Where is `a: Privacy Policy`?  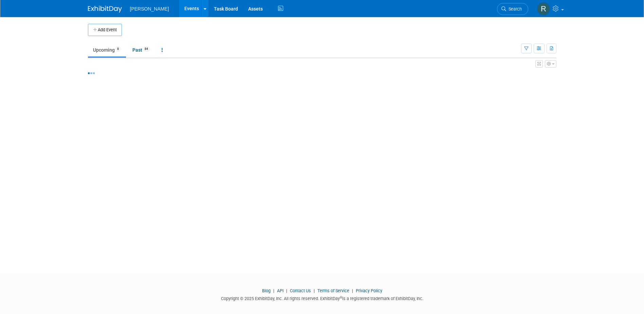 a: Privacy Policy is located at coordinates (369, 291).